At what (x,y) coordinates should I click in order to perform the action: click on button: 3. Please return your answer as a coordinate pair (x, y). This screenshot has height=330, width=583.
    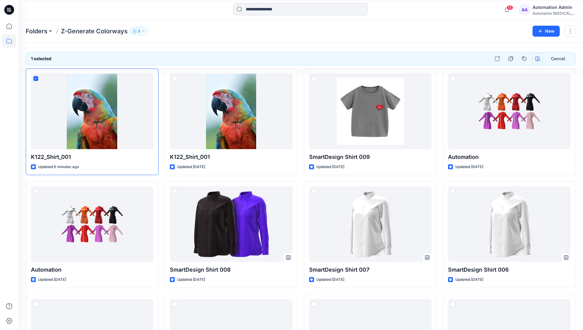
    Looking at the image, I should click on (139, 31).